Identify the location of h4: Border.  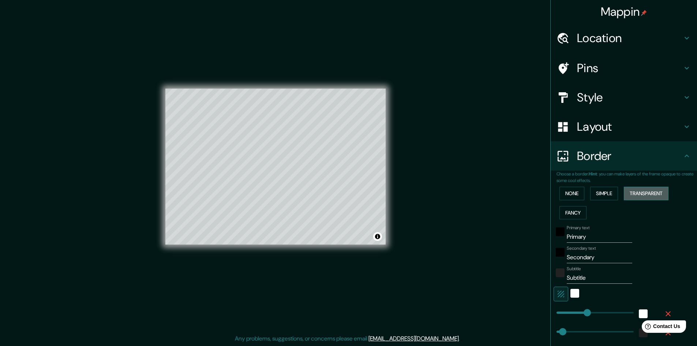
(629, 156).